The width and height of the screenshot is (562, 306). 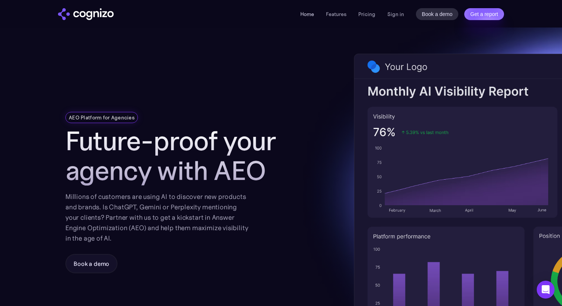 I want to click on div: Millions of customers are using AI to discover new products and brands. Is ChatGPT, Gemini or Per..., so click(x=157, y=217).